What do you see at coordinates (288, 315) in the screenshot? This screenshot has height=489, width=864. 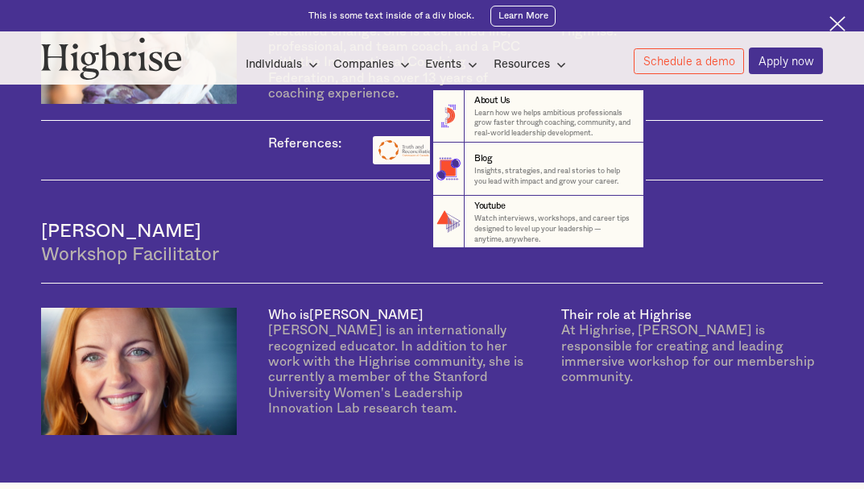 I see `div: Who is` at bounding box center [288, 315].